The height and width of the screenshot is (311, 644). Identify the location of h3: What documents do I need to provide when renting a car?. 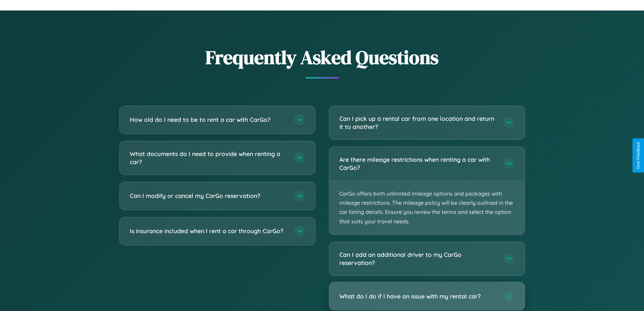
(209, 158).